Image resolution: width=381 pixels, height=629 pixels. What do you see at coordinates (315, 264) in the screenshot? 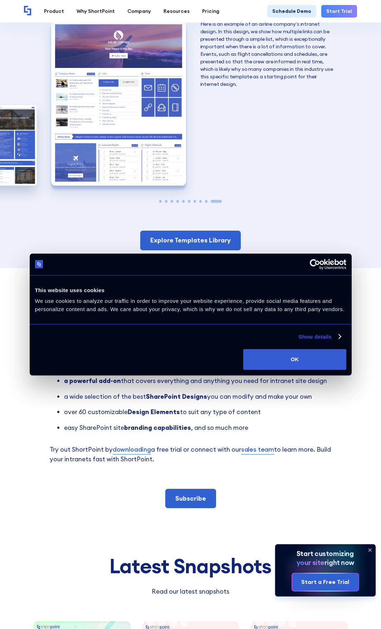
I see `a: Usercentrics Cookiebot - opens in a new window` at bounding box center [315, 264].